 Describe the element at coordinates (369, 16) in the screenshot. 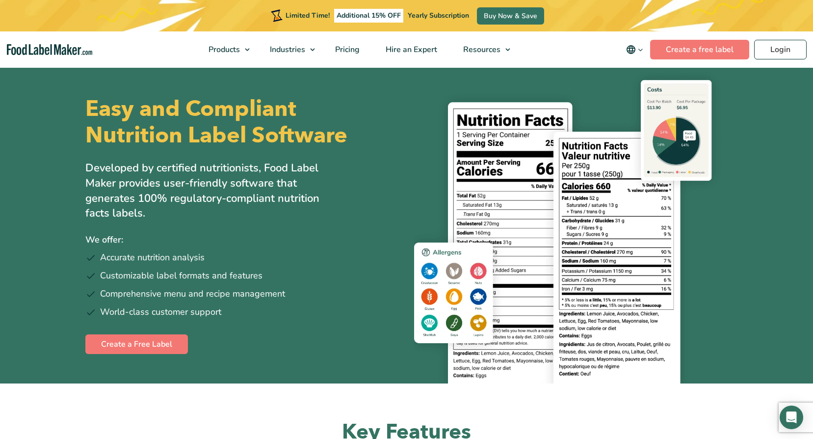

I see `span: Additional 15% OFF` at that location.